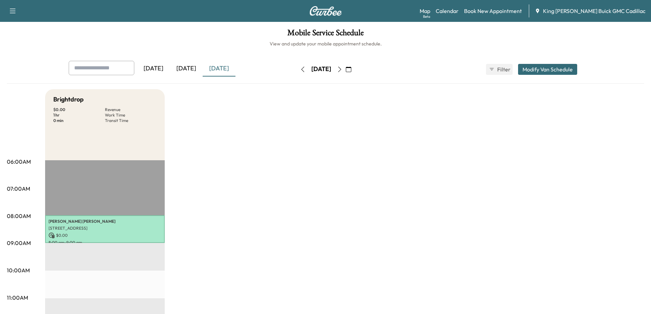 This screenshot has width=651, height=314. I want to click on span: Filter, so click(504, 69).